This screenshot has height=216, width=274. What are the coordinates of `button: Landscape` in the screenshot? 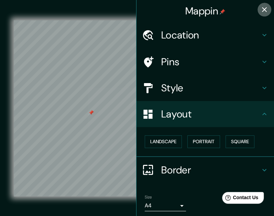 It's located at (163, 141).